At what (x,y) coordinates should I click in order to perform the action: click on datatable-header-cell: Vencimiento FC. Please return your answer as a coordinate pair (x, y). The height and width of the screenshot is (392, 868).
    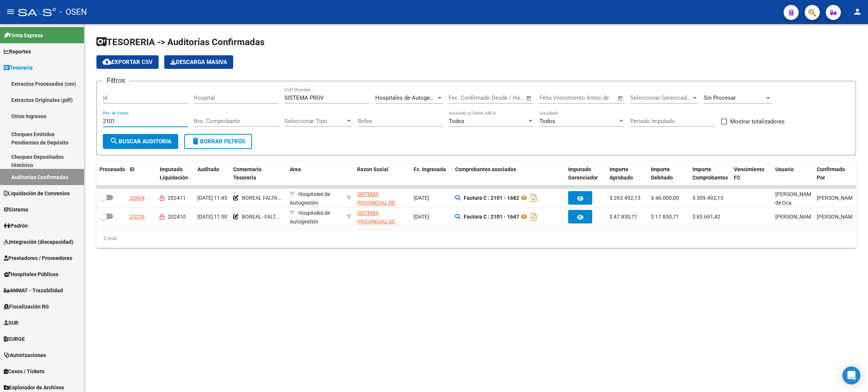
    Looking at the image, I should click on (751, 174).